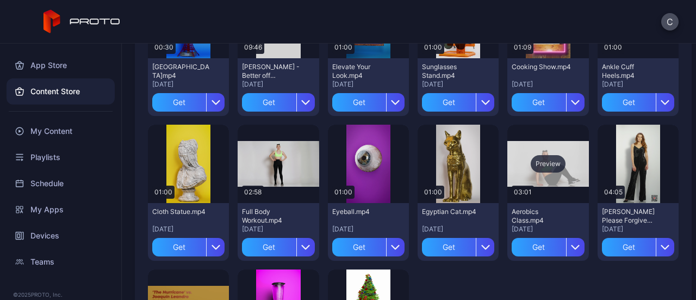 This screenshot has width=696, height=300. Describe the element at coordinates (60, 183) in the screenshot. I see `a: Schedule` at that location.